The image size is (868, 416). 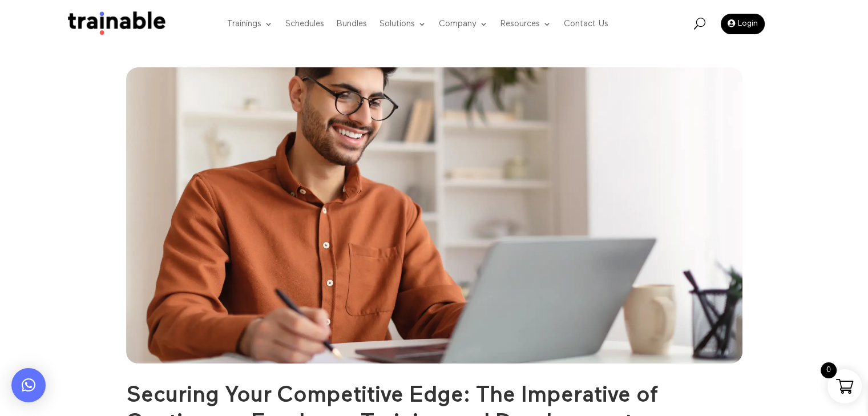 I want to click on a: Trainings, so click(x=250, y=24).